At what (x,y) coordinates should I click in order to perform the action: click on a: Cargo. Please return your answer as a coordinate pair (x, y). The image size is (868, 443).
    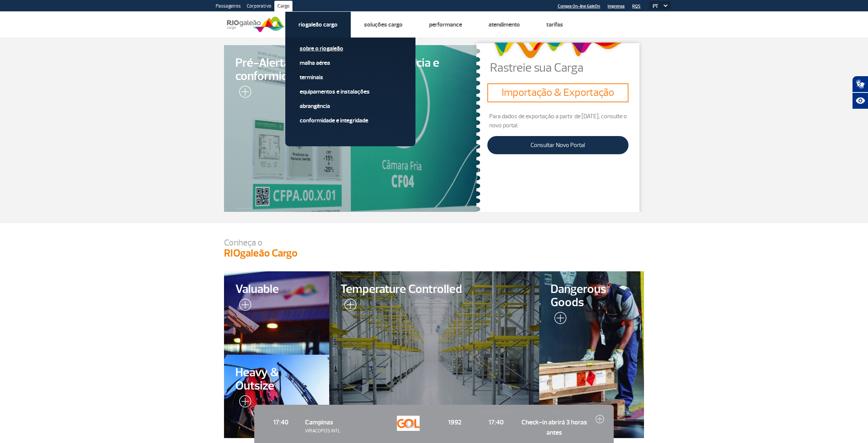
    Looking at the image, I should click on (284, 7).